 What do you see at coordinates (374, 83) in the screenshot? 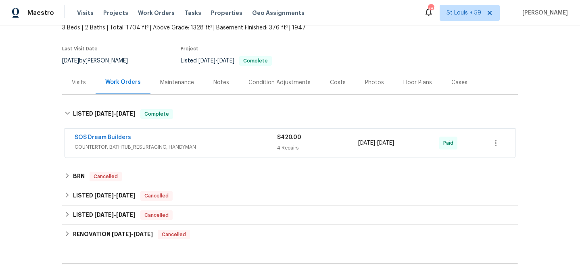
I see `div: Photos` at bounding box center [374, 83].